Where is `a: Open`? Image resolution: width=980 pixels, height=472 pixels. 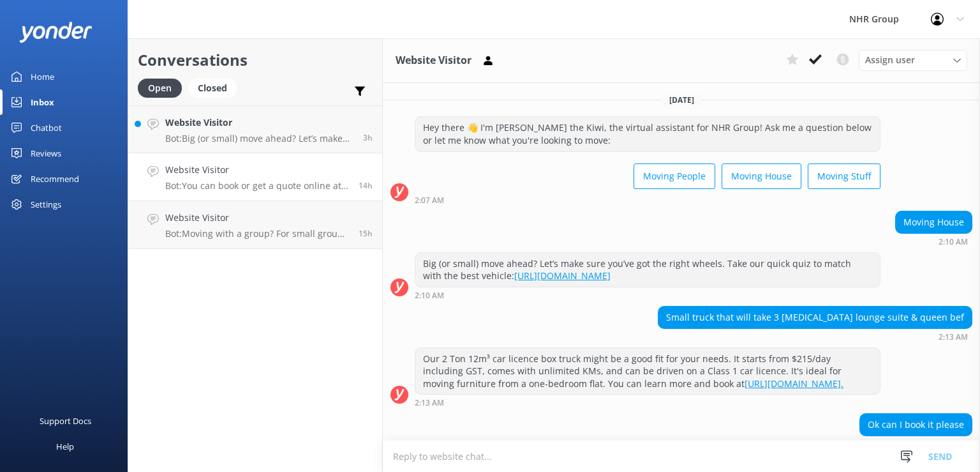 a: Open is located at coordinates (162, 87).